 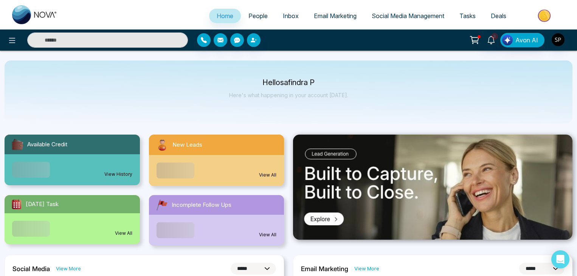 What do you see at coordinates (202, 205) in the screenshot?
I see `span: Incomplete Follow Ups` at bounding box center [202, 205].